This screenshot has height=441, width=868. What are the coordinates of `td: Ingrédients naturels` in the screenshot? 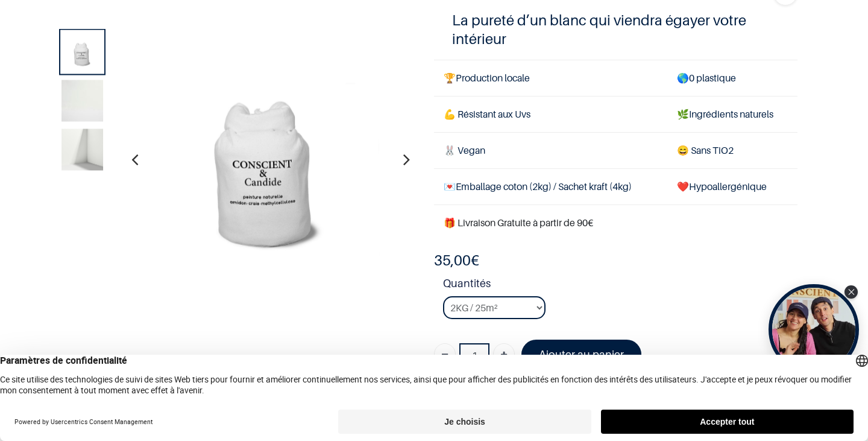 It's located at (732, 114).